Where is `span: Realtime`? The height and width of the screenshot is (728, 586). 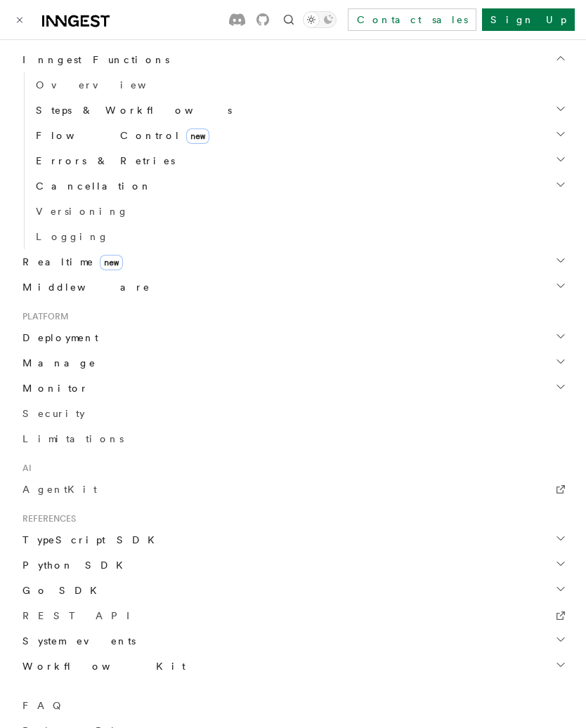
span: Realtime is located at coordinates (70, 262).